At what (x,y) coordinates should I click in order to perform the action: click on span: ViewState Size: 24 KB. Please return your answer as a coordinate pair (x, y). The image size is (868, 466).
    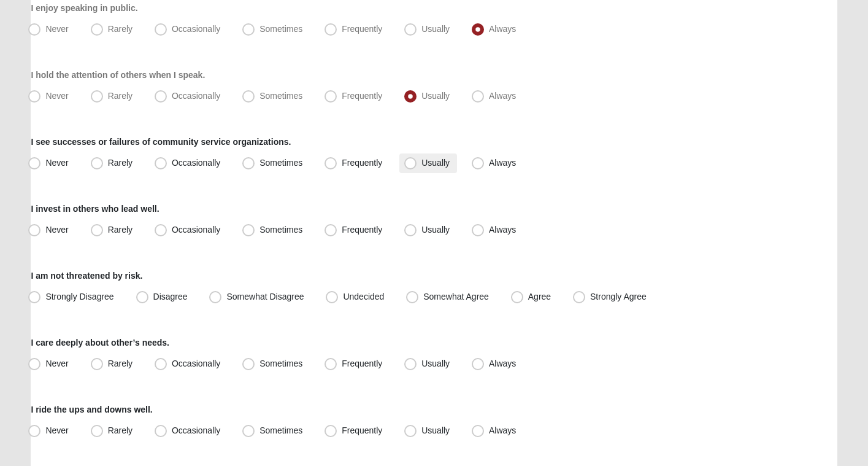
    Looking at the image, I should click on (140, 457).